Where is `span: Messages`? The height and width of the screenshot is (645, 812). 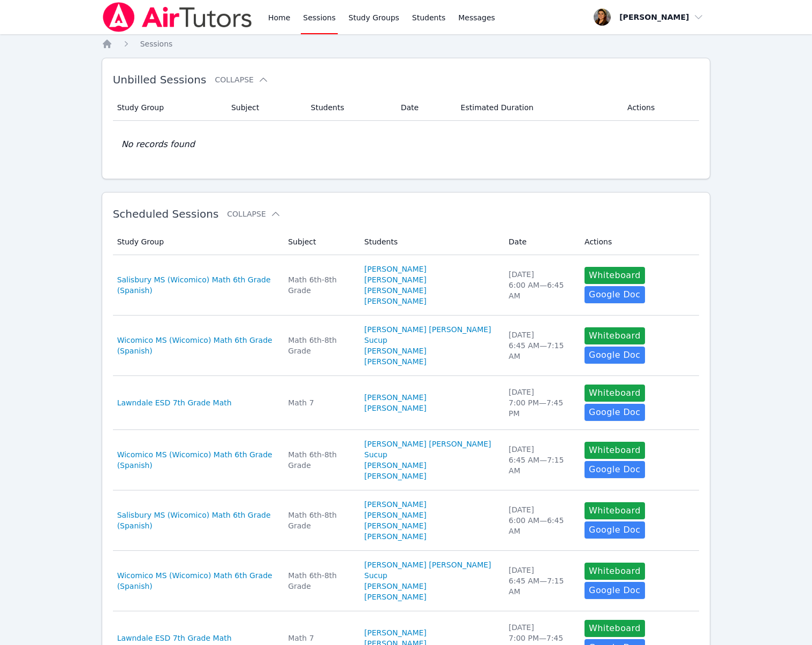 span: Messages is located at coordinates (476, 18).